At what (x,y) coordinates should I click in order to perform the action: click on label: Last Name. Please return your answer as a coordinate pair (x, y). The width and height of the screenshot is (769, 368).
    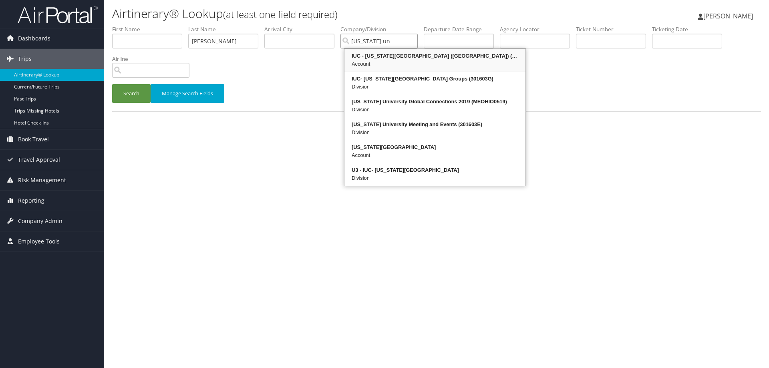
    Looking at the image, I should click on (226, 29).